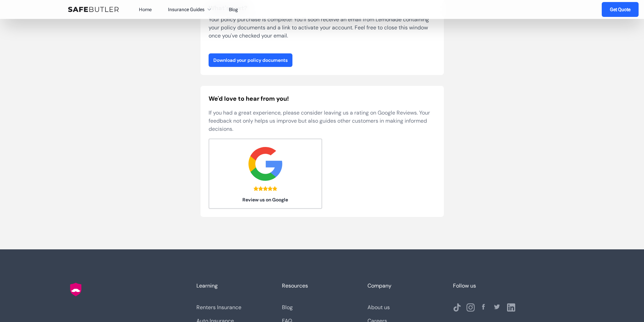 The height and width of the screenshot is (322, 644). What do you see at coordinates (251, 60) in the screenshot?
I see `a: Download your policy documents` at bounding box center [251, 60].